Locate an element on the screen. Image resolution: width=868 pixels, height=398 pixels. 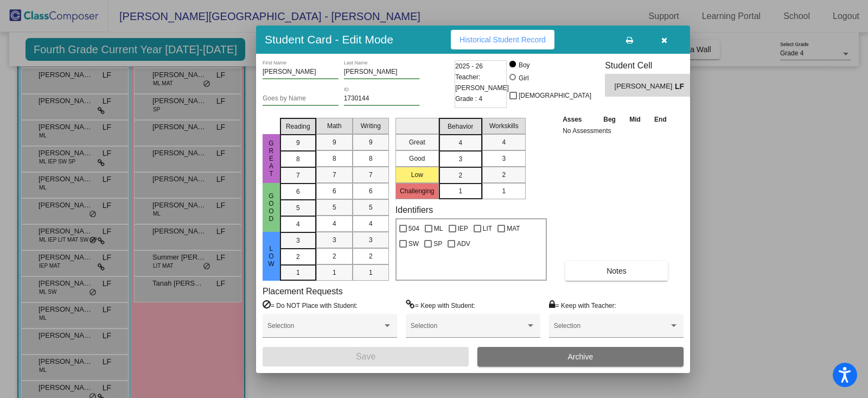
span: Archive is located at coordinates (581, 357).